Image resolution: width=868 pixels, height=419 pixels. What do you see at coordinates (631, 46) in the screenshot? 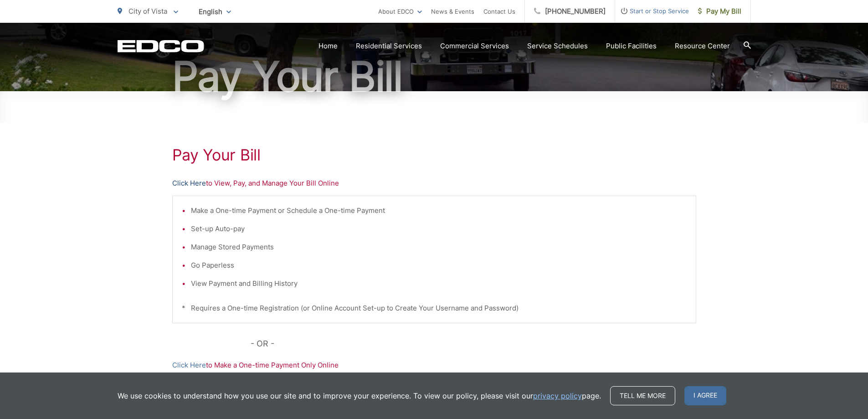
I see `a: Public Facilities` at bounding box center [631, 46].